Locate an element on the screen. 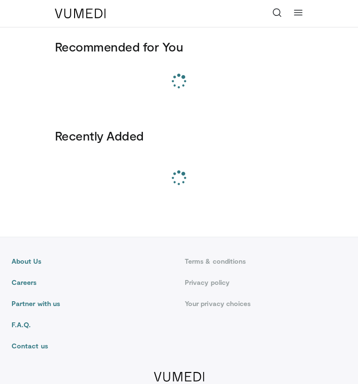 This screenshot has width=358, height=384. a: Your privacy choices is located at coordinates (266, 304).